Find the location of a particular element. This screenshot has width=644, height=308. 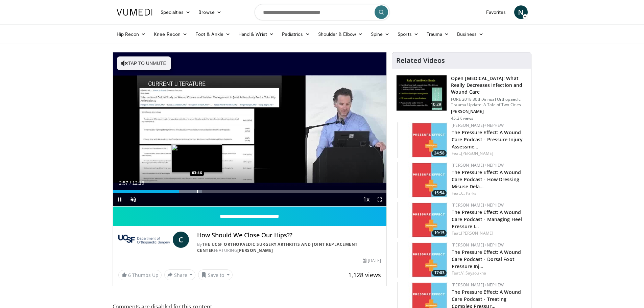

a: 6 Thumbs Up is located at coordinates (140, 275).